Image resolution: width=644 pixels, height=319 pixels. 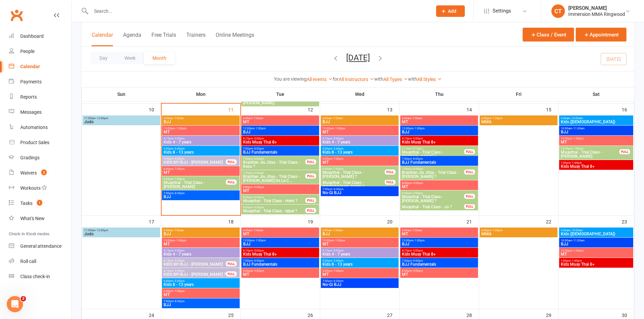 What do you see at coordinates (31, 188) in the screenshot?
I see `div: Workouts` at bounding box center [31, 188].